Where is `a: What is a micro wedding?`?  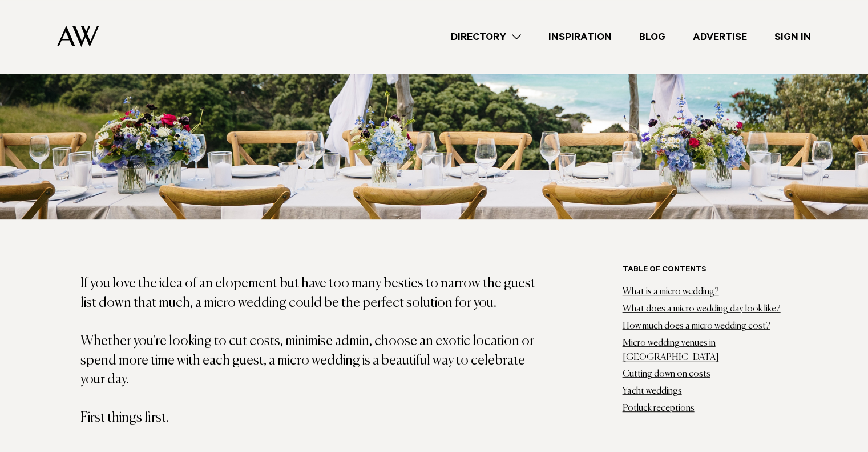 a: What is a micro wedding? is located at coordinates (670, 292).